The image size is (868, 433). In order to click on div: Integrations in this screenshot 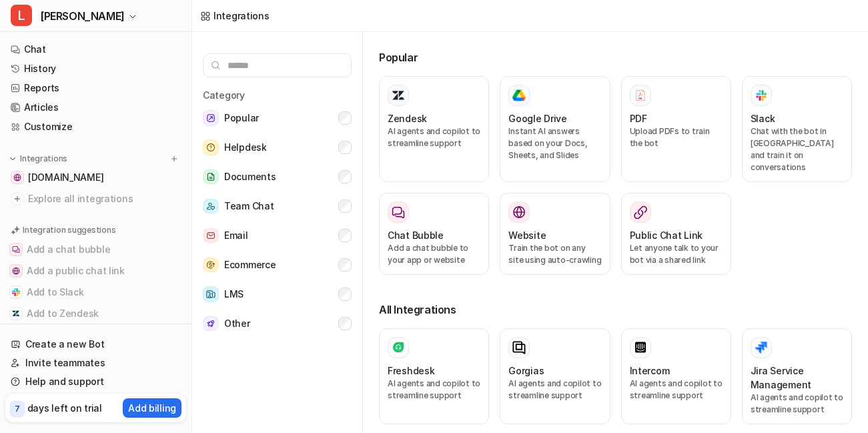, I will do `click(241, 15)`.